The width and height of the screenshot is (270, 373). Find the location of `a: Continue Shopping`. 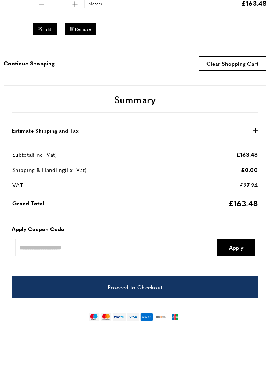

a: Continue Shopping is located at coordinates (29, 64).